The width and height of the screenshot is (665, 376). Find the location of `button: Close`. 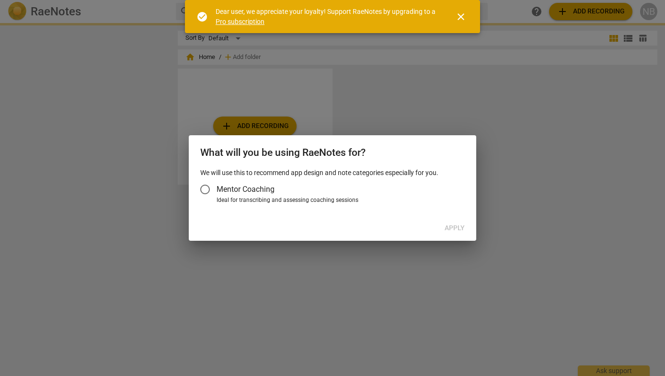

button: Close is located at coordinates (461, 17).